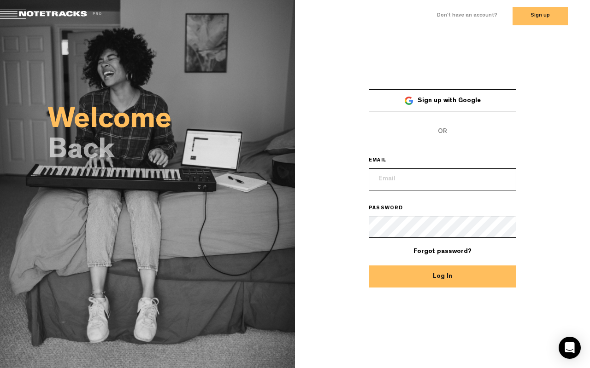  Describe the element at coordinates (449, 101) in the screenshot. I see `span: Sign up with Google` at that location.